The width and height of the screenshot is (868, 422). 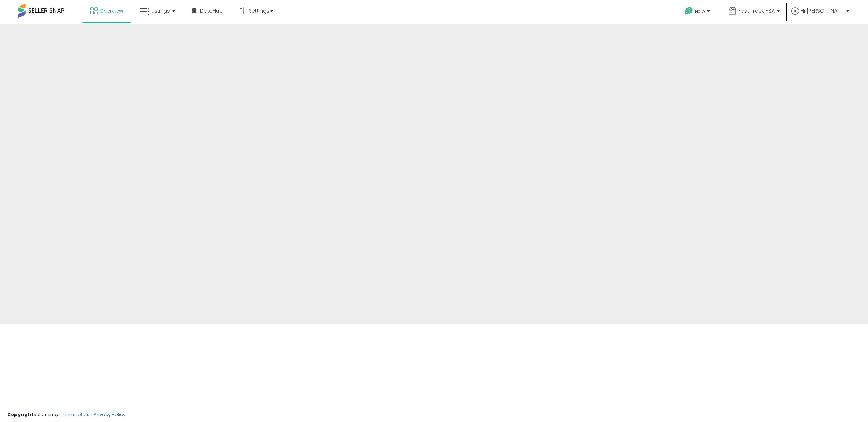 I want to click on span: Overview, so click(x=111, y=11).